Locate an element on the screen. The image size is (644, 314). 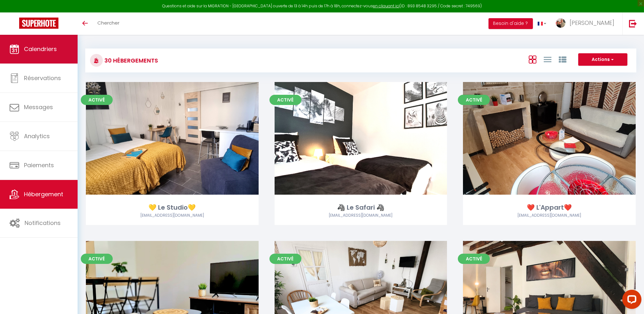
a: Vue par Groupe is located at coordinates (563, 59).